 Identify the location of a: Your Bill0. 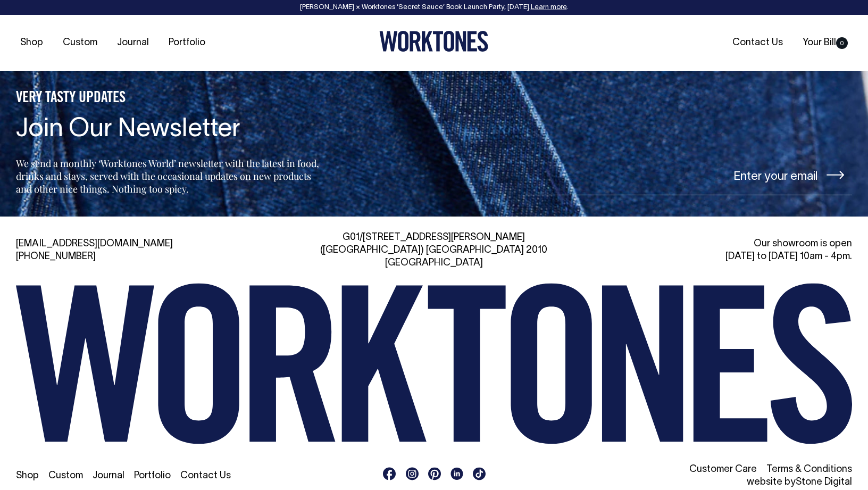
(825, 43).